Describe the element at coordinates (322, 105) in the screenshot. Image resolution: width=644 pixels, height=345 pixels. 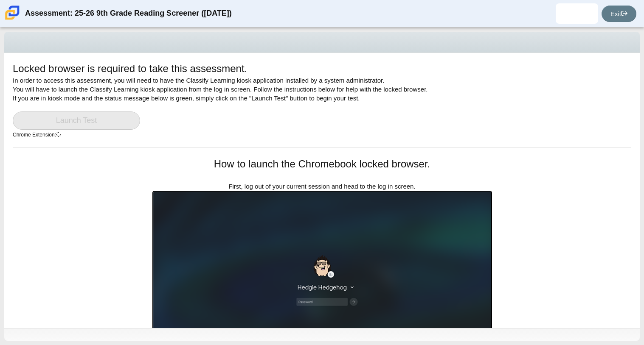
I see `div: In order to access this assessment, you will need to have the Classify Learning kiosk application...` at that location.